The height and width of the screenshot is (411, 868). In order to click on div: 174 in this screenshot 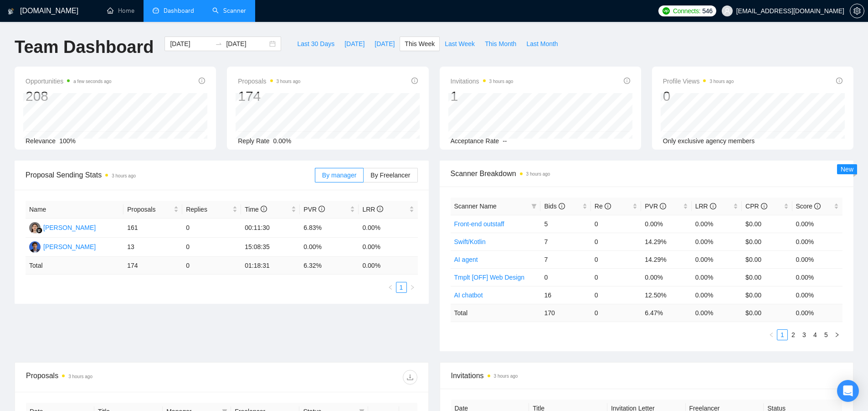, I will do `click(269, 97)`.